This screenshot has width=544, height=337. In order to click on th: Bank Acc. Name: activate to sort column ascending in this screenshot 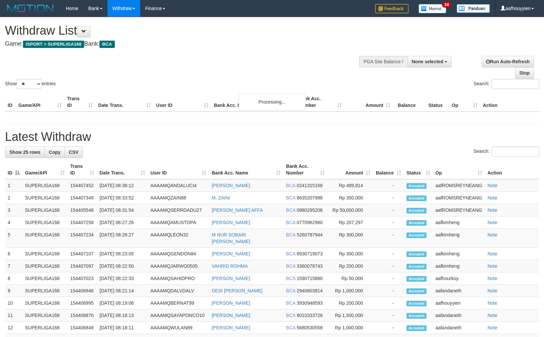, I will do `click(246, 170)`.